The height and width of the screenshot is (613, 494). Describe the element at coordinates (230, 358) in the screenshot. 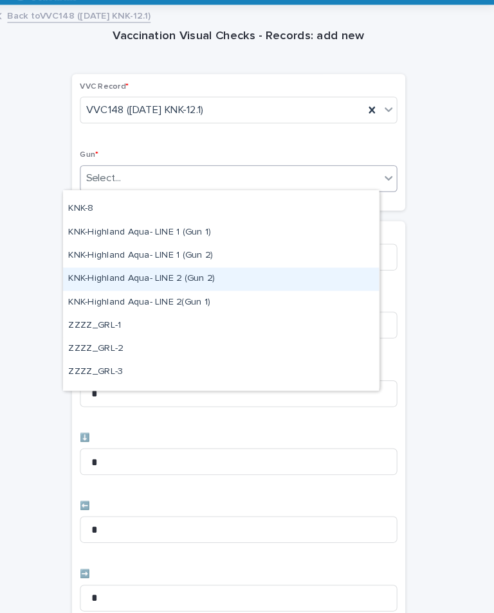

I see `div: ZZZZ_GRL-2` at that location.